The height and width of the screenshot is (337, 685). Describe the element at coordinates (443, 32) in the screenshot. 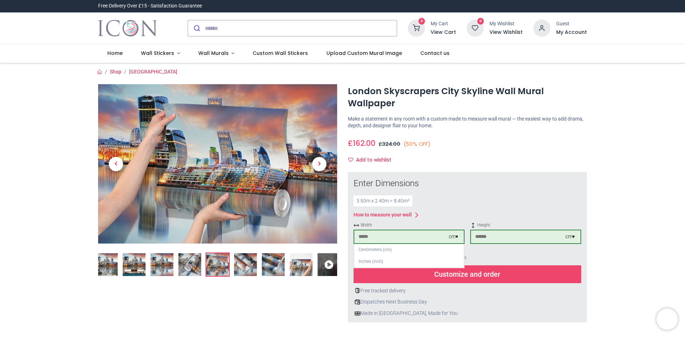

I see `h6: View Cart` at that location.